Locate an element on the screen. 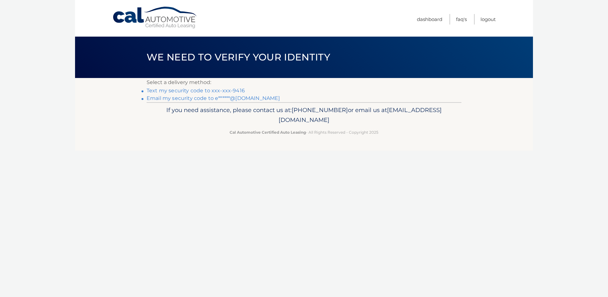 Image resolution: width=608 pixels, height=297 pixels. span: We need to verify your identity is located at coordinates (238, 57).